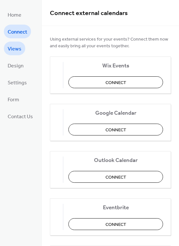  What do you see at coordinates (115, 113) in the screenshot?
I see `span: Google Calendar` at bounding box center [115, 113].